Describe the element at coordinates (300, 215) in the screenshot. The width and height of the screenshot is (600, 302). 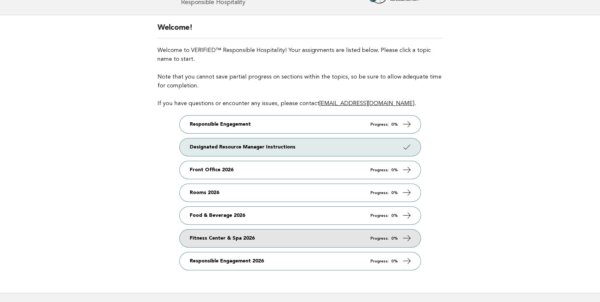
I see `a: Food & Beverage 2026 Progress: 0%` at that location.